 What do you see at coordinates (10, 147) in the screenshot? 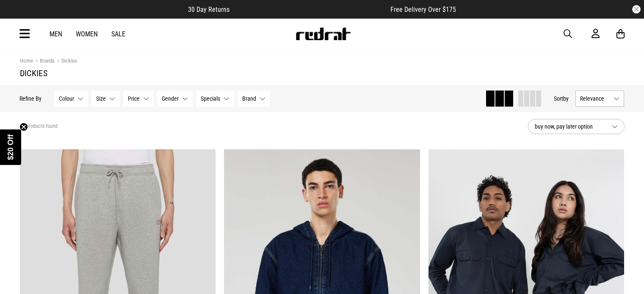
I see `span: $20 Off` at bounding box center [10, 147].